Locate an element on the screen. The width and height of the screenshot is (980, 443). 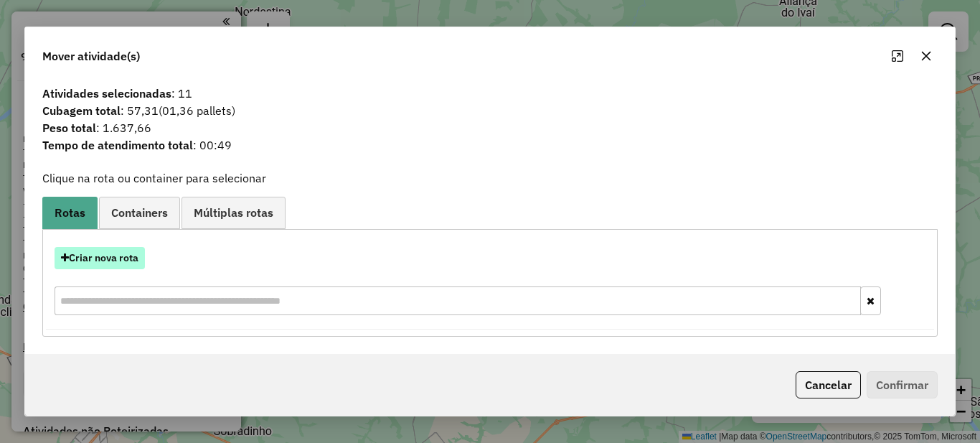
span: Mover atividade(s) is located at coordinates (91, 56).